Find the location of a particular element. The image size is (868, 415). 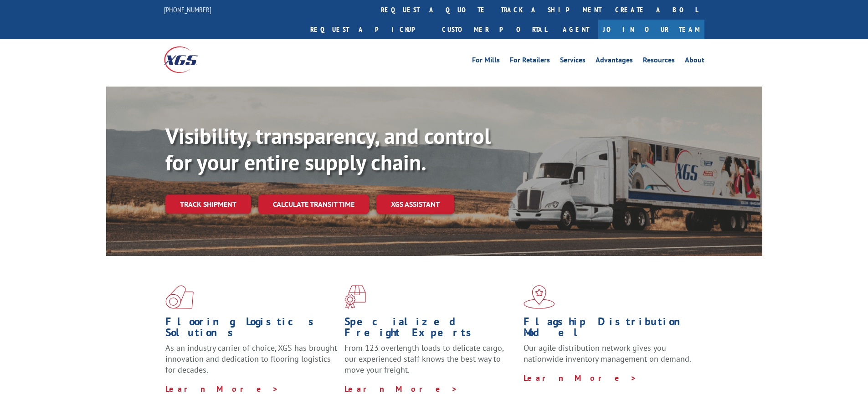

a: XGS ASSISTANT is located at coordinates (415, 204).